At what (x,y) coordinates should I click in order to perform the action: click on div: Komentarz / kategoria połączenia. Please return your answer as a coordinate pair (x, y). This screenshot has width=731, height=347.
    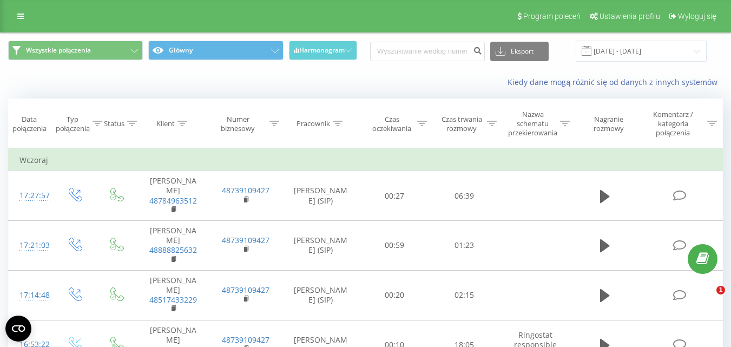
    Looking at the image, I should click on (672, 123).